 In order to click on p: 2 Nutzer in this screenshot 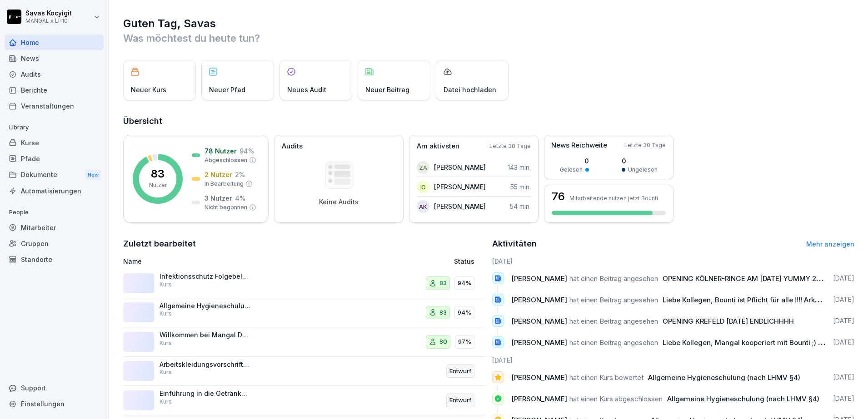, I will do `click(218, 174)`.